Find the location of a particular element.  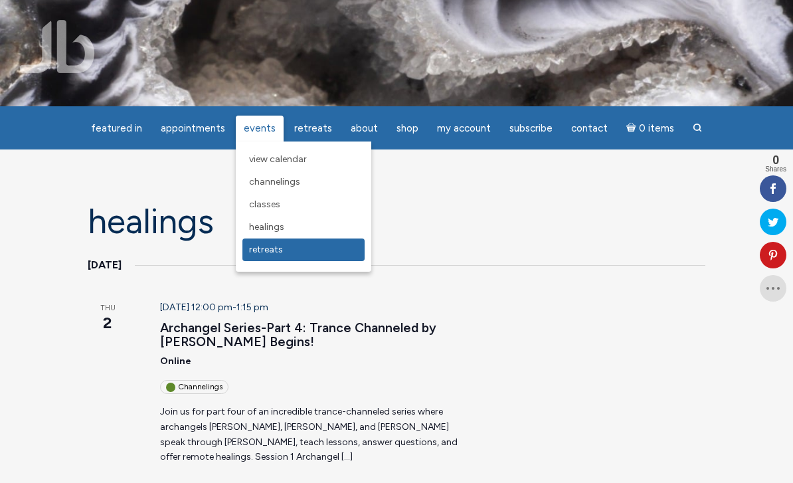

a: Appointments is located at coordinates (193, 128).